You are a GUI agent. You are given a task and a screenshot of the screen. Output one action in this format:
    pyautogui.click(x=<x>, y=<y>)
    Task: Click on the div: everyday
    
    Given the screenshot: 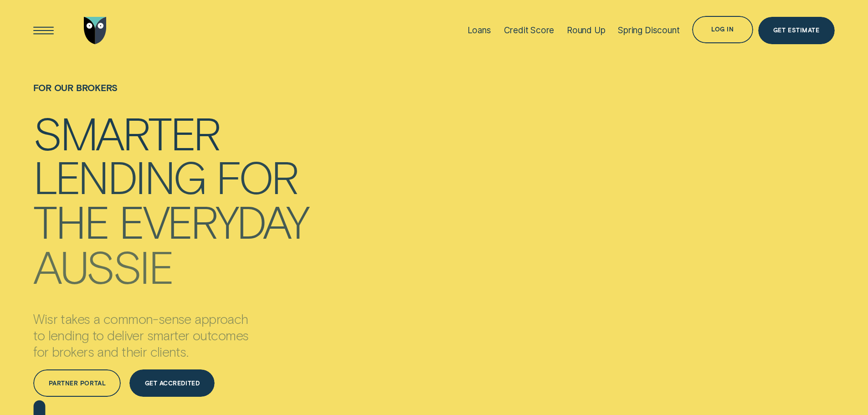 What is the action you would take?
    pyautogui.click(x=213, y=221)
    